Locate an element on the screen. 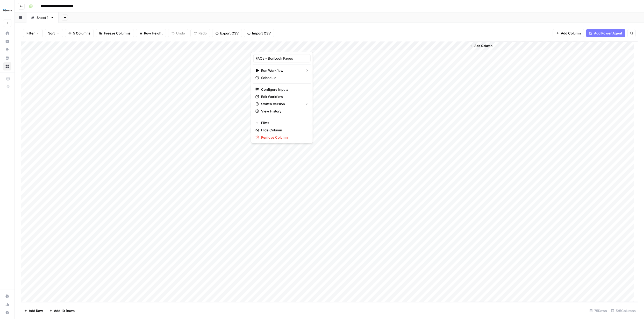  button: 5 Columns is located at coordinates (79, 33).